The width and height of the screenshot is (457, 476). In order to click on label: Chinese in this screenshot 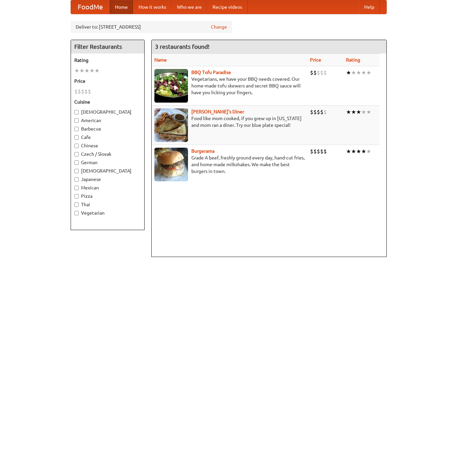, I will do `click(107, 146)`.